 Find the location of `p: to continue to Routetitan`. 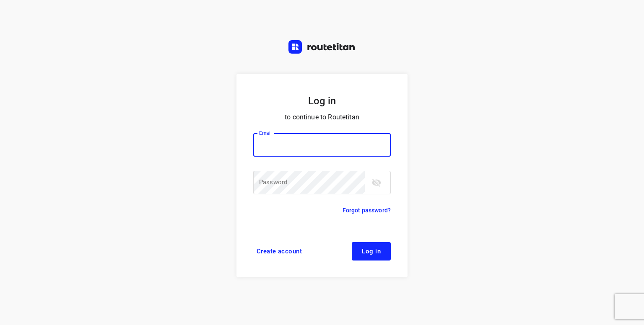

p: to continue to Routetitan is located at coordinates (322, 117).